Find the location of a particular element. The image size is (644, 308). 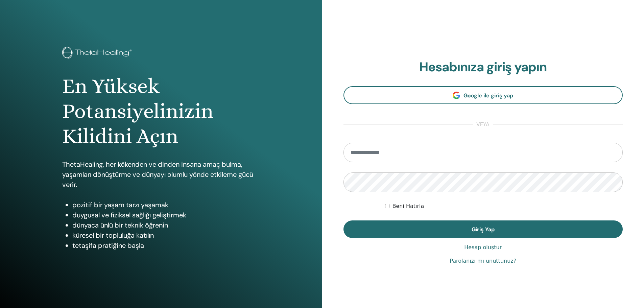

li: pozitif bir yaşam tarzı yaşamak is located at coordinates (166, 205).